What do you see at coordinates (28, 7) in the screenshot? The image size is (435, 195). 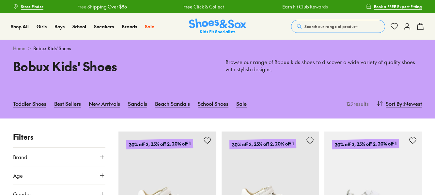 I see `a: Store Finder` at bounding box center [28, 7].